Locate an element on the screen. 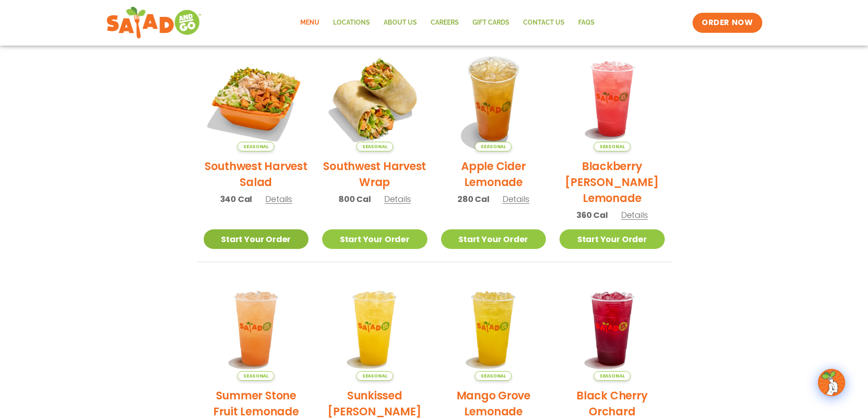 The width and height of the screenshot is (868, 419). span: 800 Cal is located at coordinates (354, 199).